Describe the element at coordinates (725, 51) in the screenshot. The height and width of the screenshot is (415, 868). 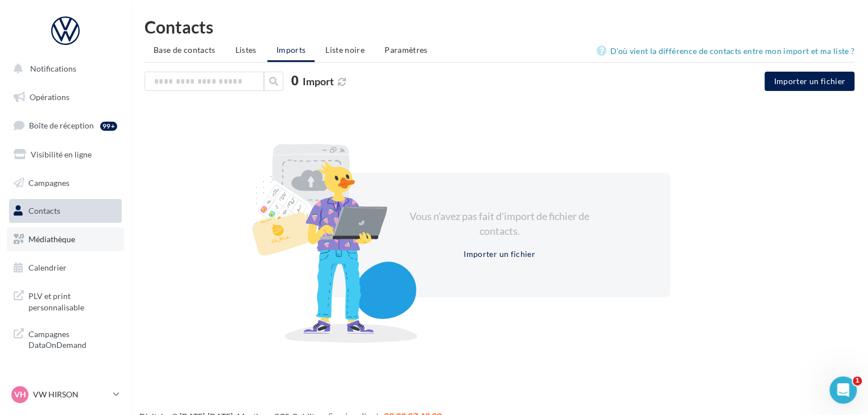
I see `a: D'où vient la différence de contacts entre mon import et ma liste ?` at that location.